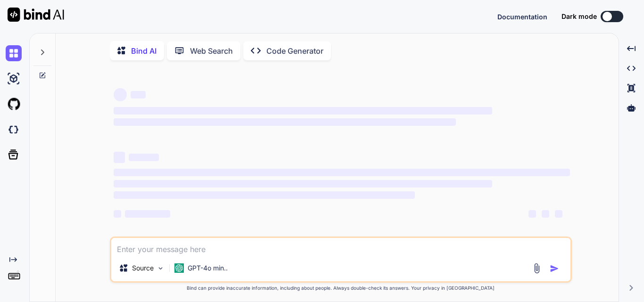  Describe the element at coordinates (14, 79) in the screenshot. I see `img: ai-studio` at that location.